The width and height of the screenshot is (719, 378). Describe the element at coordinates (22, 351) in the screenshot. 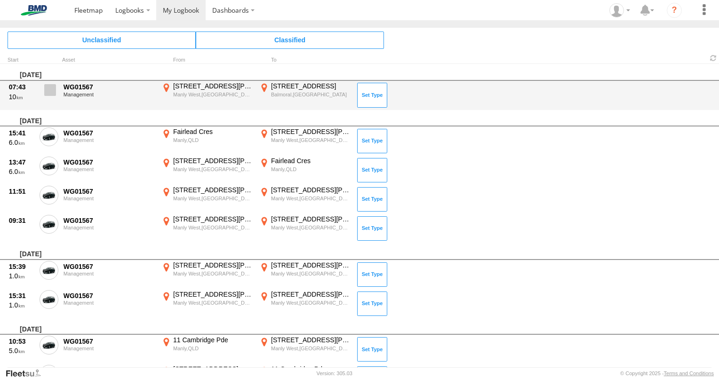

I see `div: 5.0` at that location.